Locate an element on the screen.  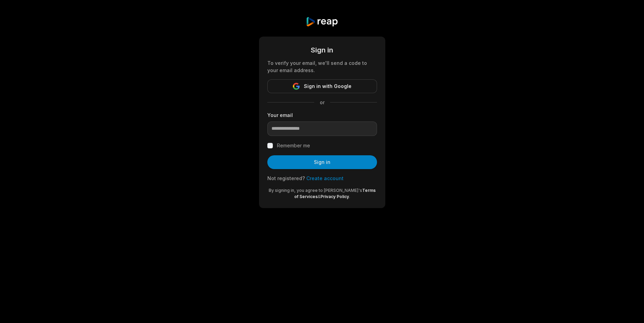
label: Remember me is located at coordinates (293, 146).